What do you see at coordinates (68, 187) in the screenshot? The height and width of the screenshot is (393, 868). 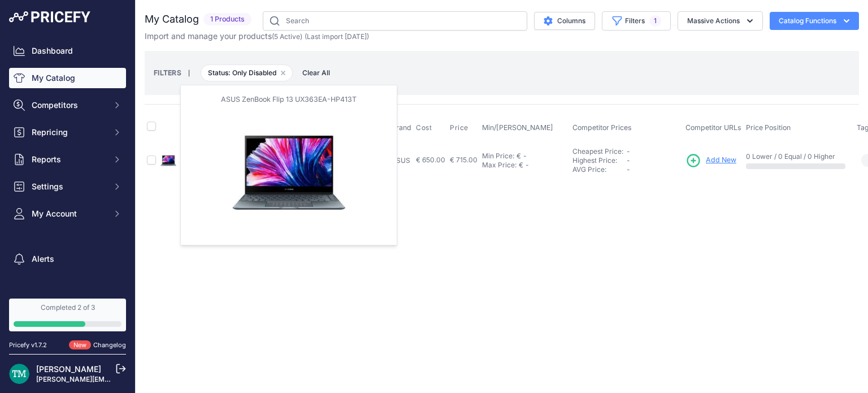 I see `span: Settings` at bounding box center [68, 187].